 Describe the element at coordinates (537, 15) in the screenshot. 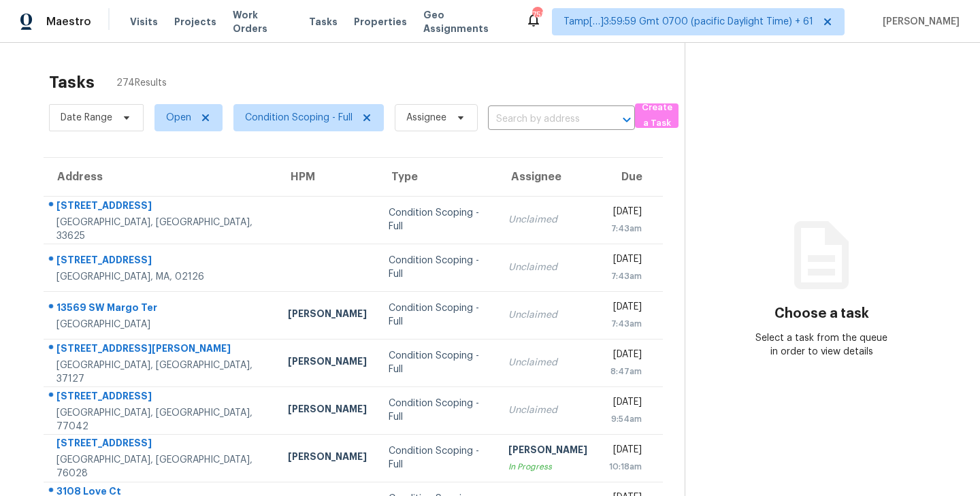

I see `div: 758` at that location.